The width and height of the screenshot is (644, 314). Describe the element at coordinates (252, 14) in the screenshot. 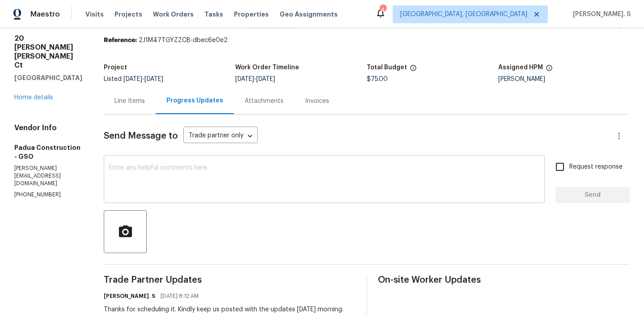

I see `span: Properties` at that location.